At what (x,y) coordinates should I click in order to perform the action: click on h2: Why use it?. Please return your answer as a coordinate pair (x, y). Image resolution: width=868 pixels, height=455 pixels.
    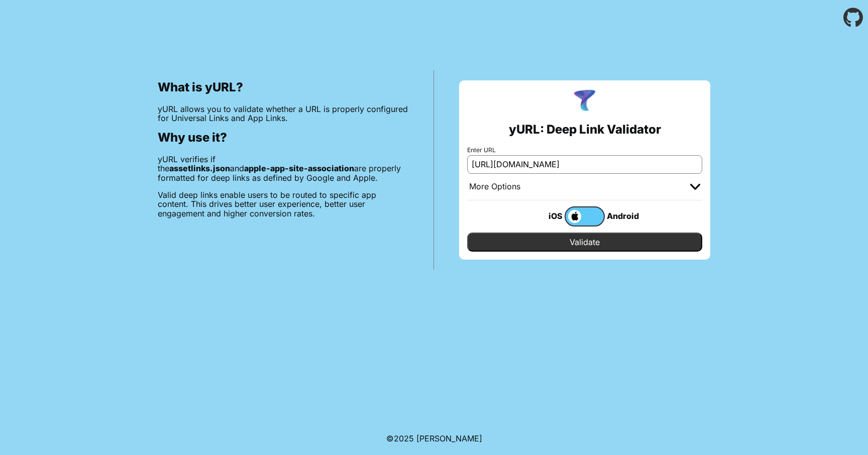
    Looking at the image, I should click on (283, 138).